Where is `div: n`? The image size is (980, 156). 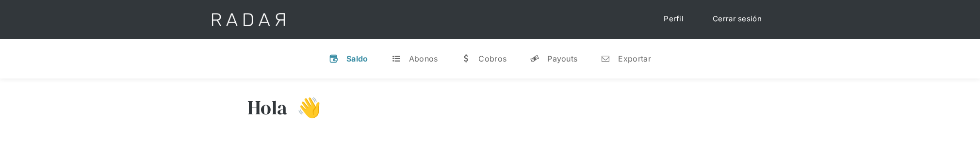
div: n is located at coordinates (605, 58).